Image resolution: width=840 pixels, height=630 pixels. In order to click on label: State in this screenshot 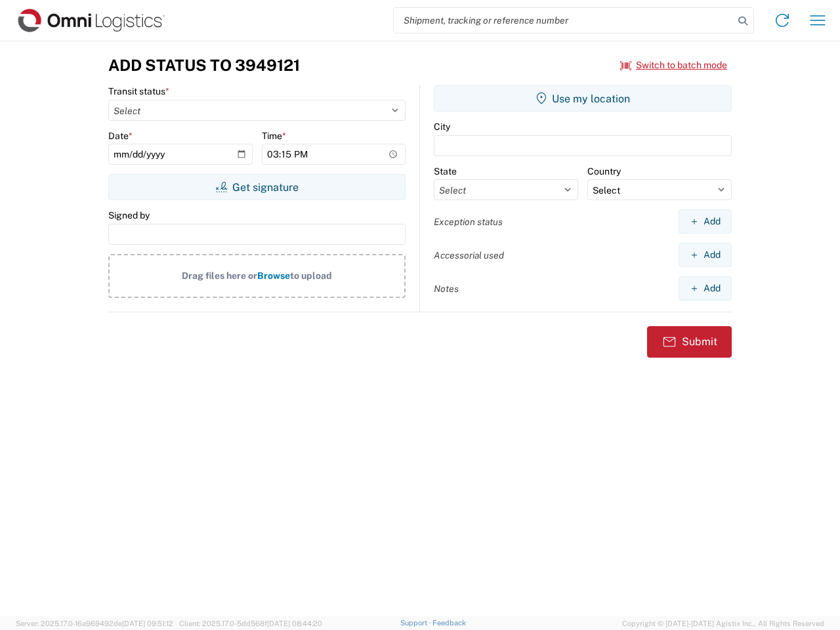, I will do `click(445, 171)`.